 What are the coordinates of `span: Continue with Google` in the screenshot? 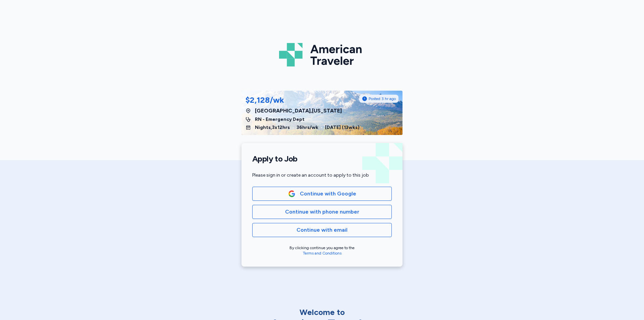 It's located at (328, 194).